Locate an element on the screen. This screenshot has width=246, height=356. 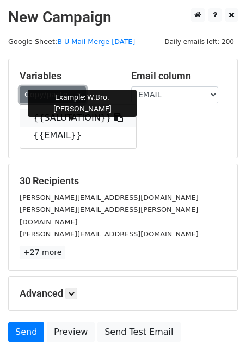
h5: Variables is located at coordinates (67, 76).